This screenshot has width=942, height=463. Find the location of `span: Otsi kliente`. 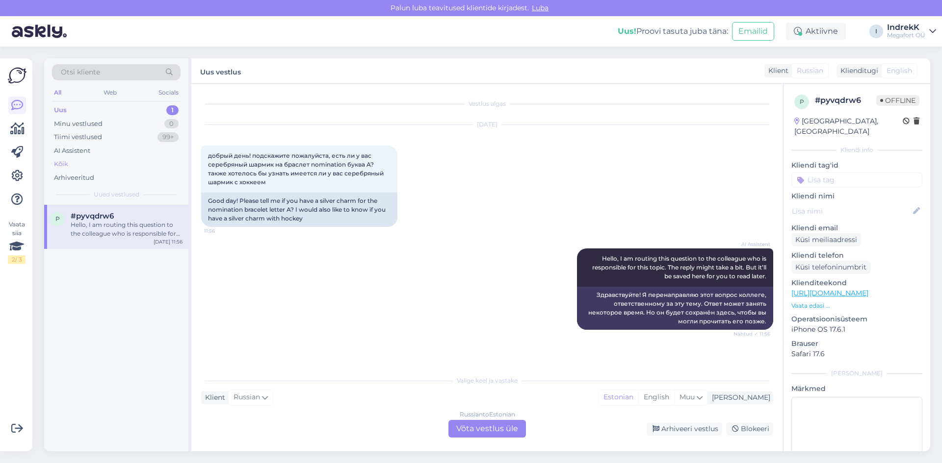

span: Otsi kliente is located at coordinates (80, 72).